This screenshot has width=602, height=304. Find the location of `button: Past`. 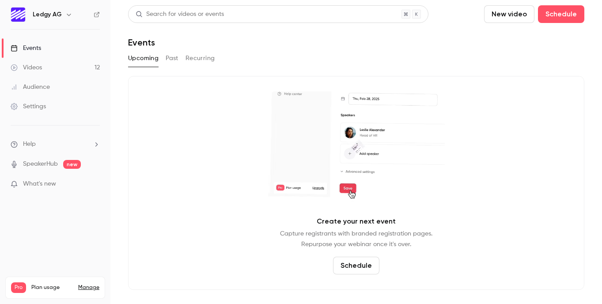

button: Past is located at coordinates (172, 58).